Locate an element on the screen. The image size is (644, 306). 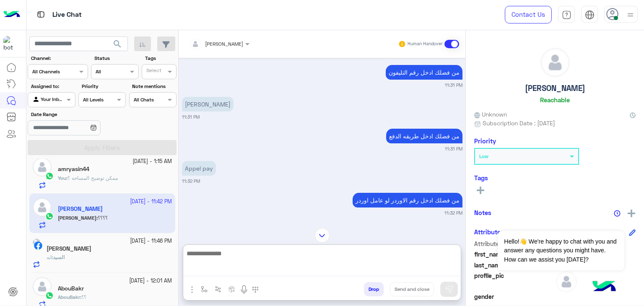
span: search is located at coordinates (117, 44).